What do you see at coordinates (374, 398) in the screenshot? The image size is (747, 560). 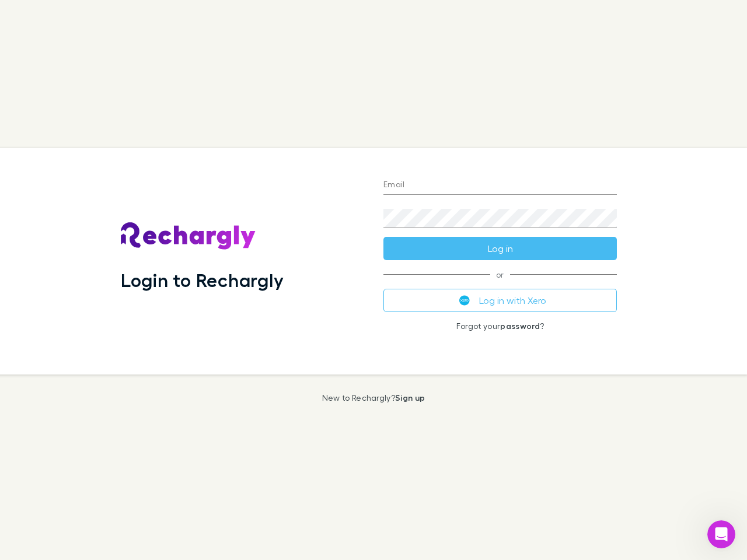 I see `p: New to Rechargly?` at bounding box center [374, 398].